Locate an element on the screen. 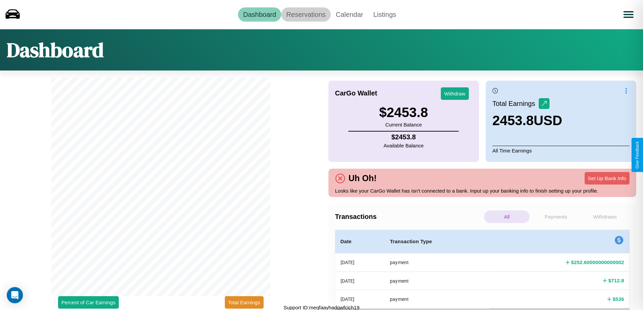  h4: $ 252.60000000000002 is located at coordinates (598, 262).